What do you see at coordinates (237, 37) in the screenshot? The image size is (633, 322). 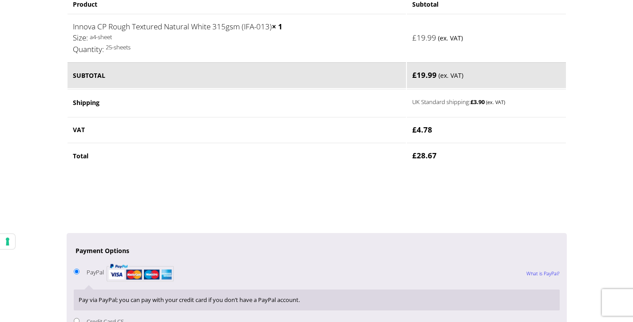 I see `p: a4-sheet` at bounding box center [237, 37].